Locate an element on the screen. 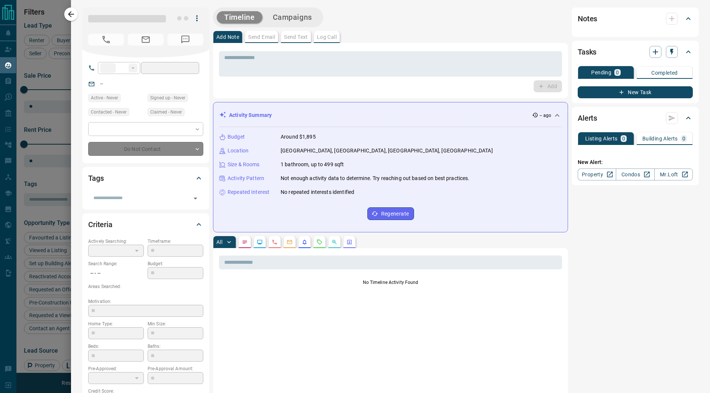 Image resolution: width=710 pixels, height=393 pixels. h2: Criteria is located at coordinates (100, 225).